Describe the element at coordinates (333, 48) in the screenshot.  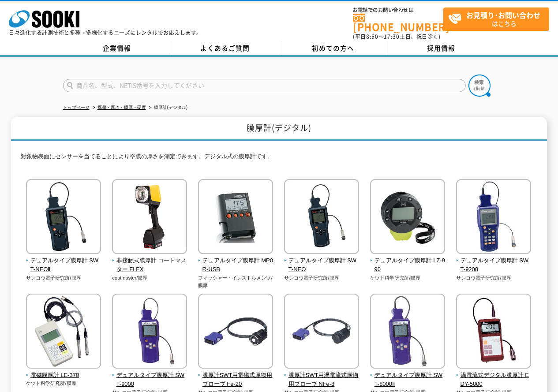
I see `span: 初めての方へ` at that location.